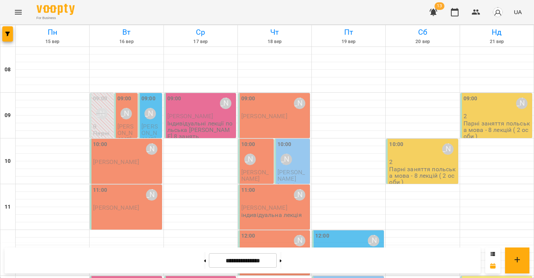 The height and width of the screenshot is (278, 534). What do you see at coordinates (8, 161) in the screenshot?
I see `h6: 10` at bounding box center [8, 161].